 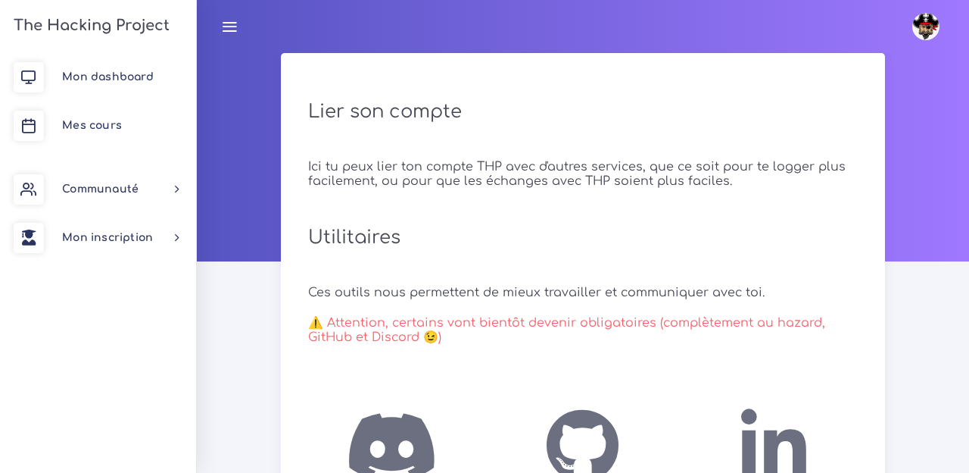 I want to click on h2: Lier son compte, so click(x=583, y=111).